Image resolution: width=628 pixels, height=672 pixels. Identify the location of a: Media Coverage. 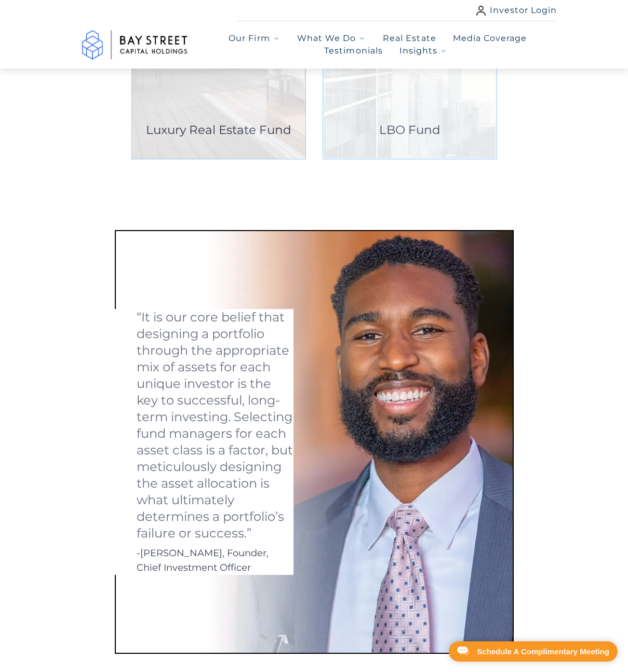
(490, 39).